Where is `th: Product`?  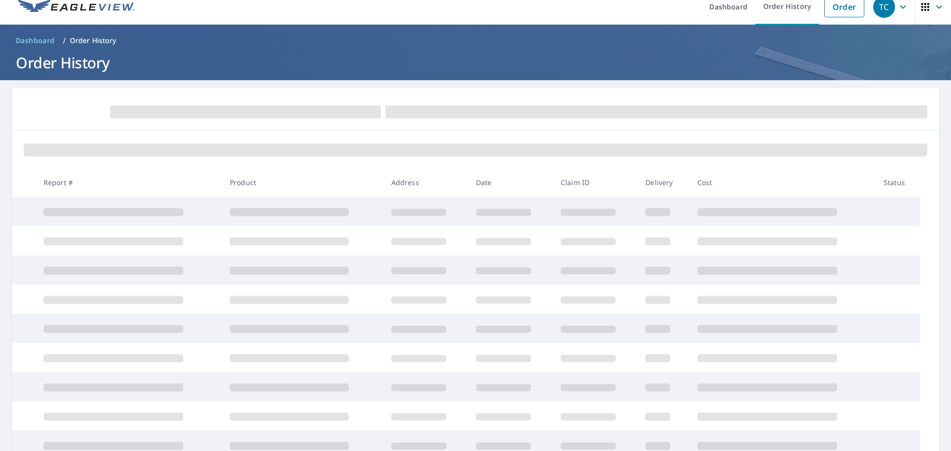 th: Product is located at coordinates (303, 182).